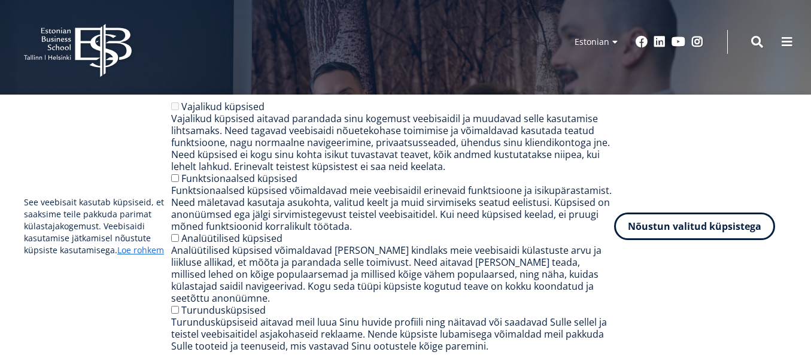  Describe the element at coordinates (659, 42) in the screenshot. I see `a: Linkedin` at that location.